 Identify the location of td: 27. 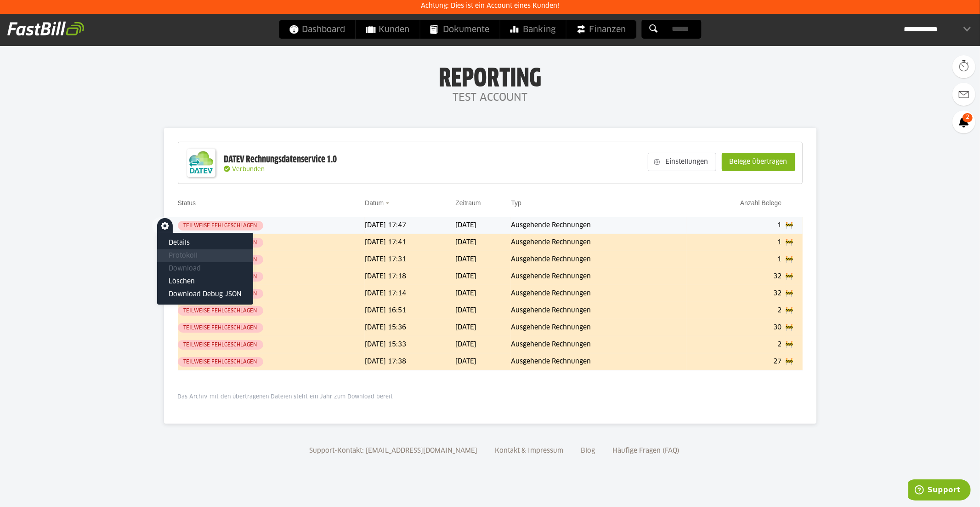
(736, 361).